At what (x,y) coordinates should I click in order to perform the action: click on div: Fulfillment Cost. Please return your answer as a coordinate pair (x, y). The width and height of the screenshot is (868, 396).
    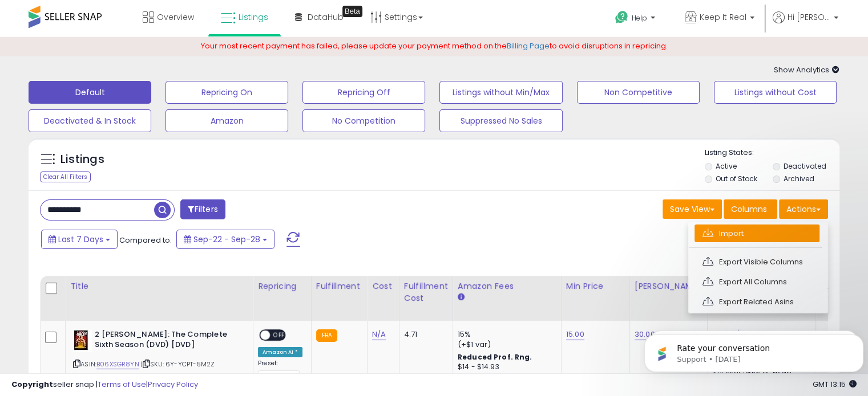
    Looking at the image, I should click on (426, 292).